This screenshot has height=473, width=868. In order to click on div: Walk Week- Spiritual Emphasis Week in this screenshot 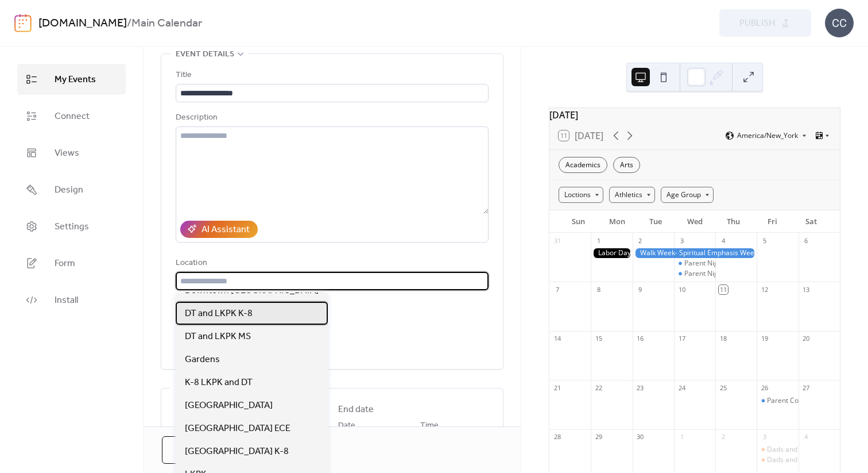, I will do `click(695, 252)`.